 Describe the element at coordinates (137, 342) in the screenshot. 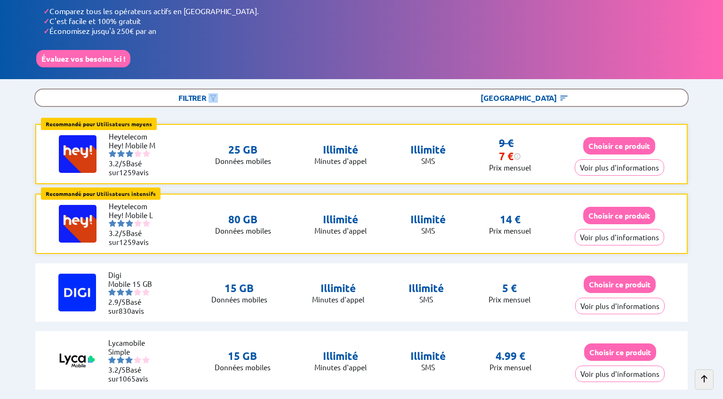

I see `li: Lycamobile` at that location.